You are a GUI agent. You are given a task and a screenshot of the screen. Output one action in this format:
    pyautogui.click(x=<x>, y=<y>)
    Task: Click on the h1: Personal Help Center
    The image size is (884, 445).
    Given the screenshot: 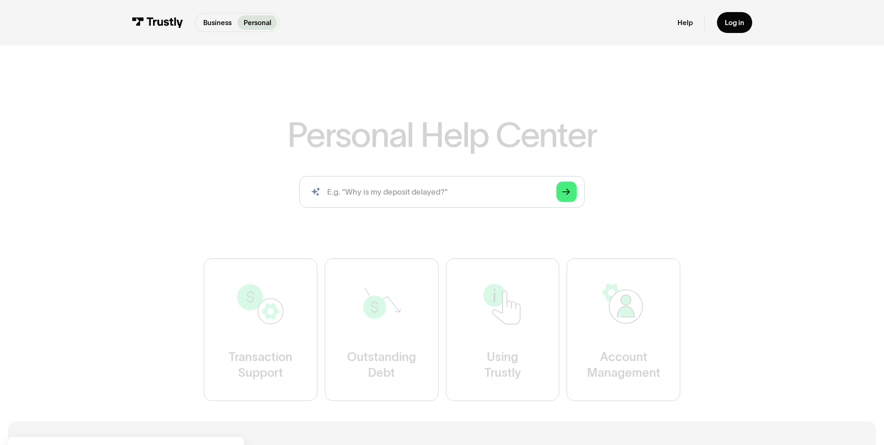 What is the action you would take?
    pyautogui.click(x=442, y=135)
    